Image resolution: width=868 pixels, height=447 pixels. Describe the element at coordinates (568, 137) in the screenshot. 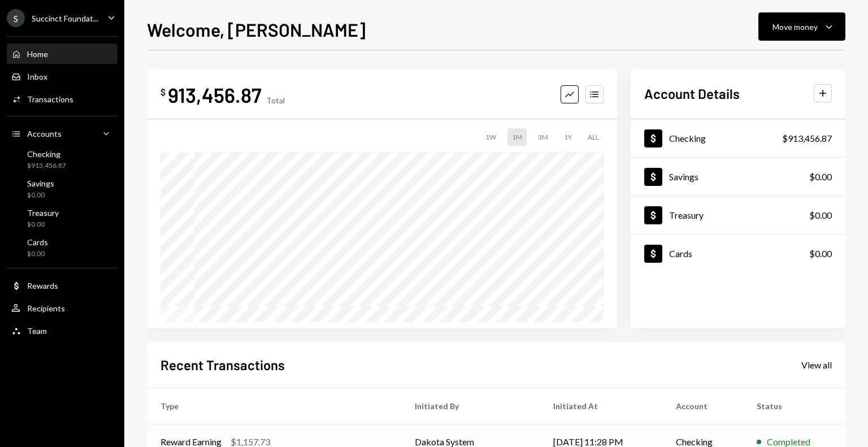

I see `div: 1Y` at that location.